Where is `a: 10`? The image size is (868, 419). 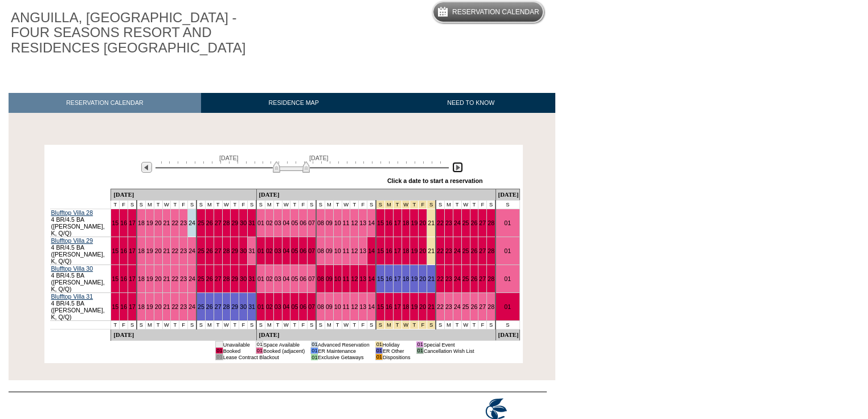 a: 10 is located at coordinates (338, 307).